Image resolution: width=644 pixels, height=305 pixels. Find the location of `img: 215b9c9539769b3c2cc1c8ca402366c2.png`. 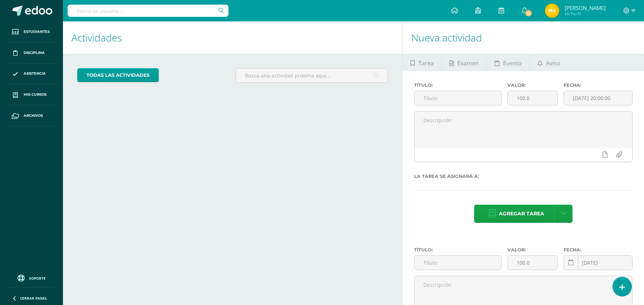

img: 215b9c9539769b3c2cc1c8ca402366c2.png is located at coordinates (552, 11).